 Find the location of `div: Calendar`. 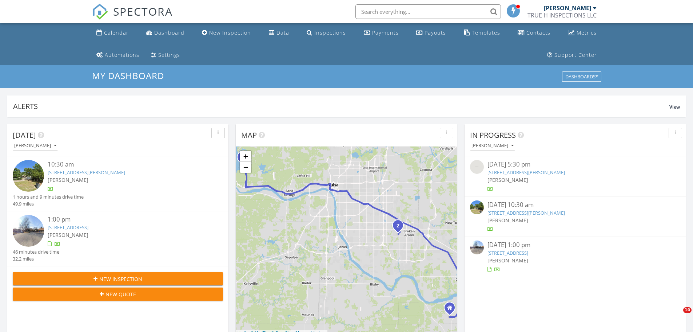

div: Calendar is located at coordinates (116, 32).